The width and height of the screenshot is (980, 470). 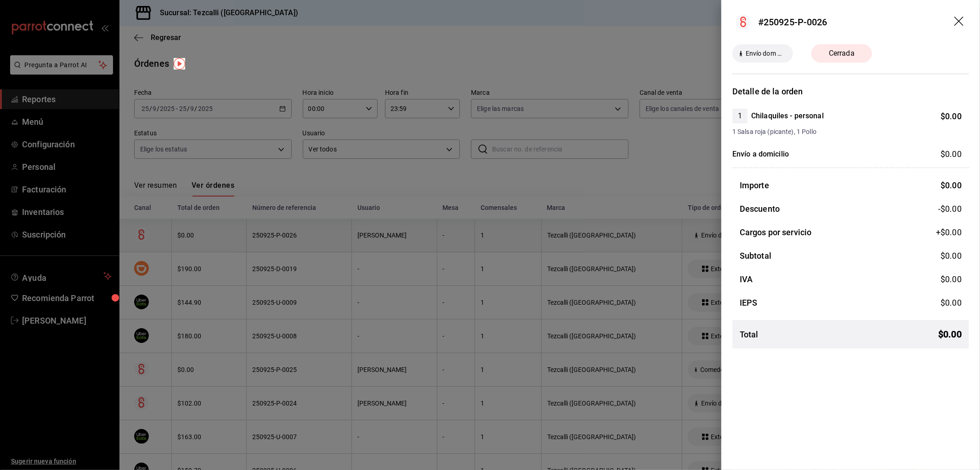 I want to click on span: Envío dom PLICK, so click(x=766, y=54).